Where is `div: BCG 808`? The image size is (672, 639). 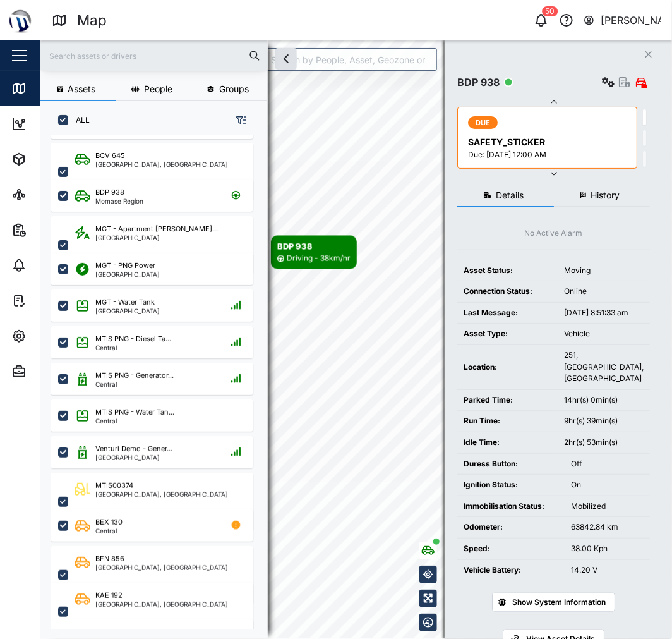
div: BCG 808 is located at coordinates (110, 632).